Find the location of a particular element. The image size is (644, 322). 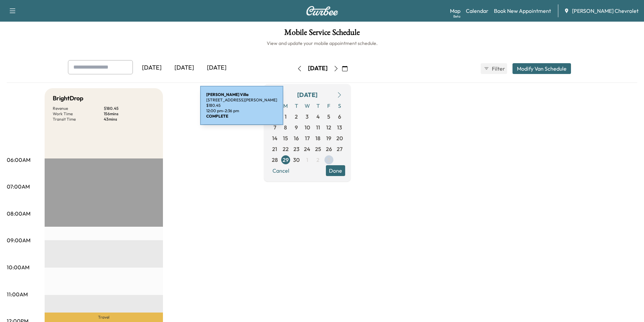

span: 15 is located at coordinates (285, 138).